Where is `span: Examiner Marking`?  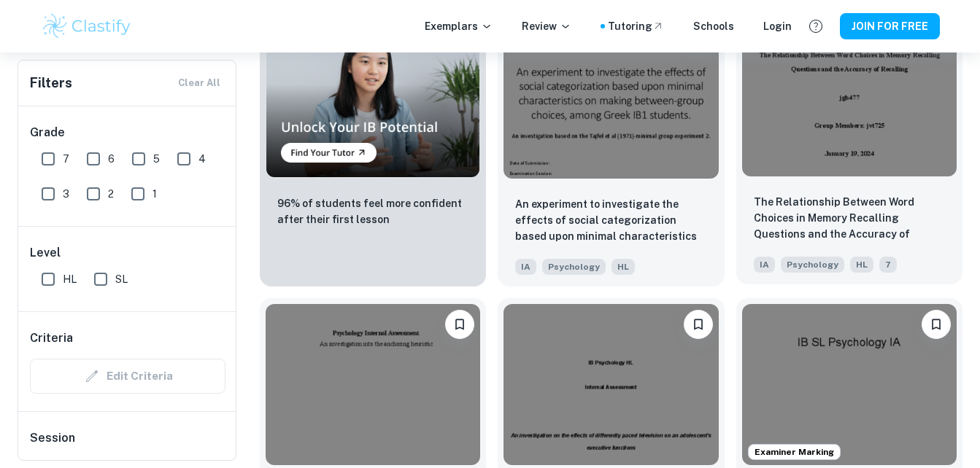 span: Examiner Marking is located at coordinates (794, 452).